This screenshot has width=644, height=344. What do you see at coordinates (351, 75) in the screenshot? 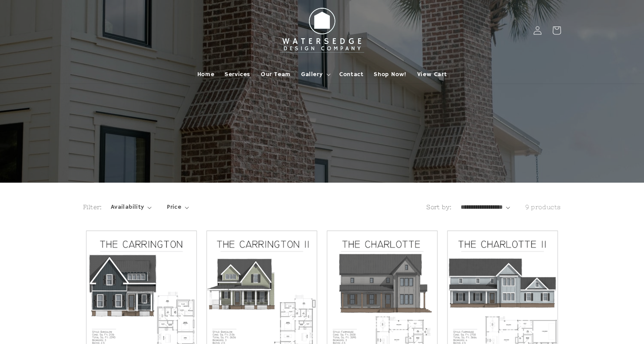
I see `a: Contact` at bounding box center [351, 75].